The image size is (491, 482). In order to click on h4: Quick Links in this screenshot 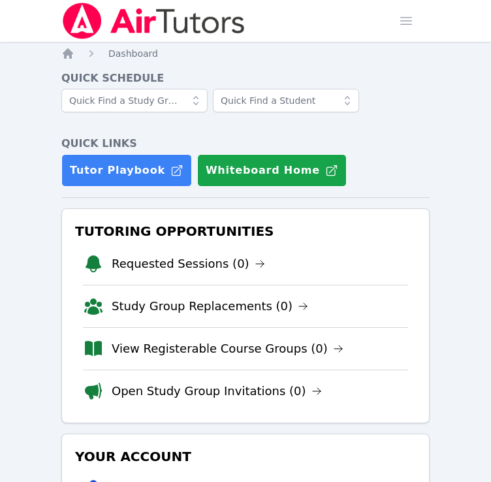, I will do `click(246, 144)`.